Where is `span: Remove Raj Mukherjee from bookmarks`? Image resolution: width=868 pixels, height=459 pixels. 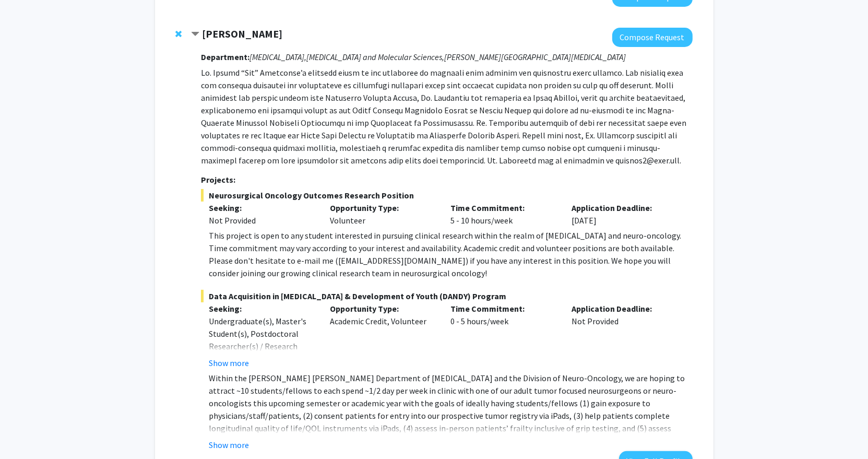
span: Remove Raj Mukherjee from bookmarks is located at coordinates (179, 34).